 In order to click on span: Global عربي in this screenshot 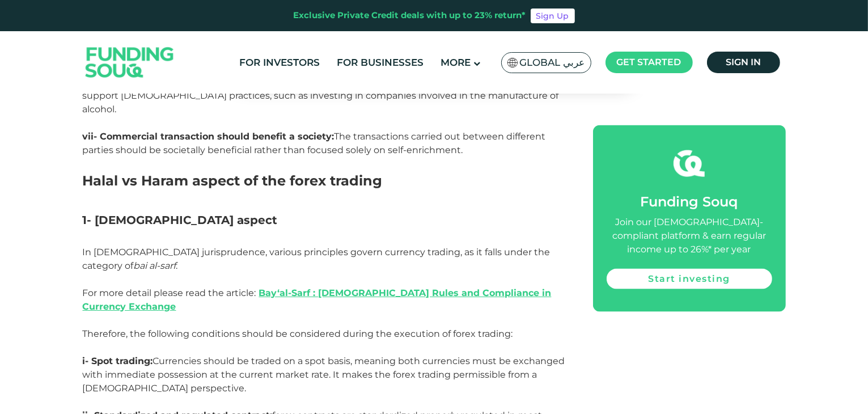, I will do `click(552, 63)`.